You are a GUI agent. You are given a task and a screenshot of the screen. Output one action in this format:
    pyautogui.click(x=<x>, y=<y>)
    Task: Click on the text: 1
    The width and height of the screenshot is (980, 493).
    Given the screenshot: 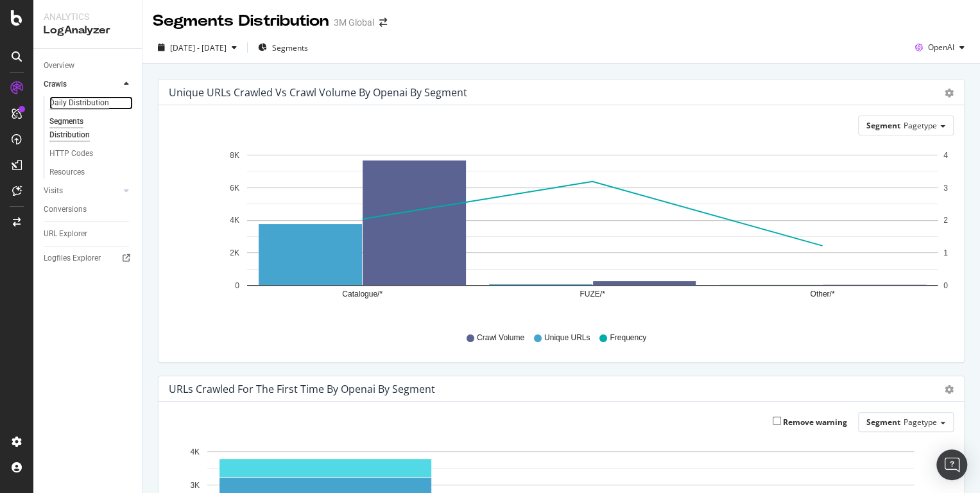 What is the action you would take?
    pyautogui.click(x=945, y=253)
    